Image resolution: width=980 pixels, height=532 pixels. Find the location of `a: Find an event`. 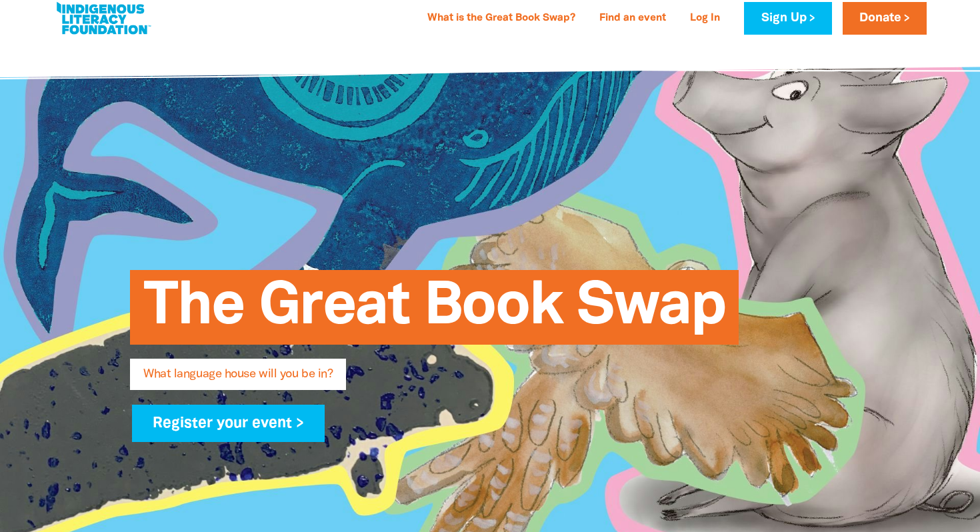

a: Find an event is located at coordinates (633, 18).